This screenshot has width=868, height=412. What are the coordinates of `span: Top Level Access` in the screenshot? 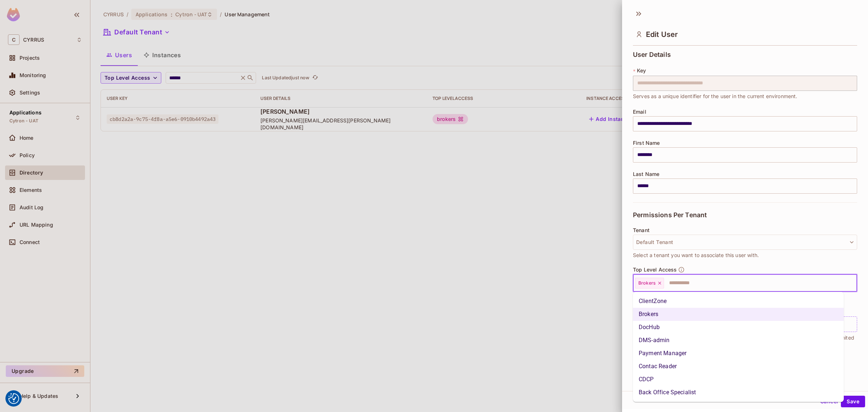 It's located at (655, 270).